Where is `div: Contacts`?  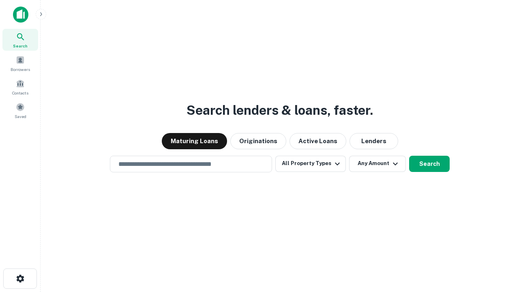 div: Contacts is located at coordinates (20, 87).